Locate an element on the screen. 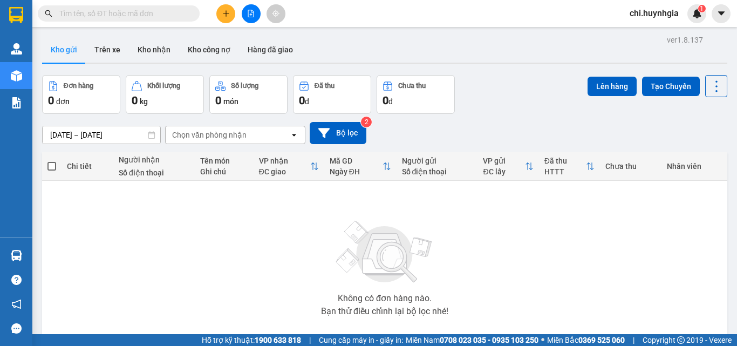  span: plus is located at coordinates (226, 13).